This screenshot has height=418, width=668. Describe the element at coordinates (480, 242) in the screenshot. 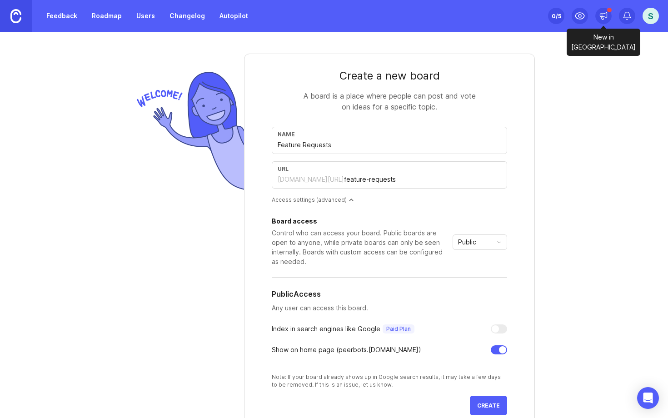

I see `div: toggle menu` at that location.